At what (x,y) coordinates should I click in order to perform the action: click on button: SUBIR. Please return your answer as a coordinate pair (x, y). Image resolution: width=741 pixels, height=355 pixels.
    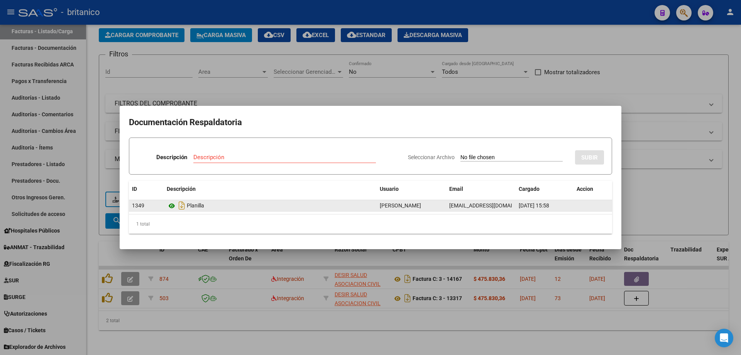
    Looking at the image, I should click on (589, 157).